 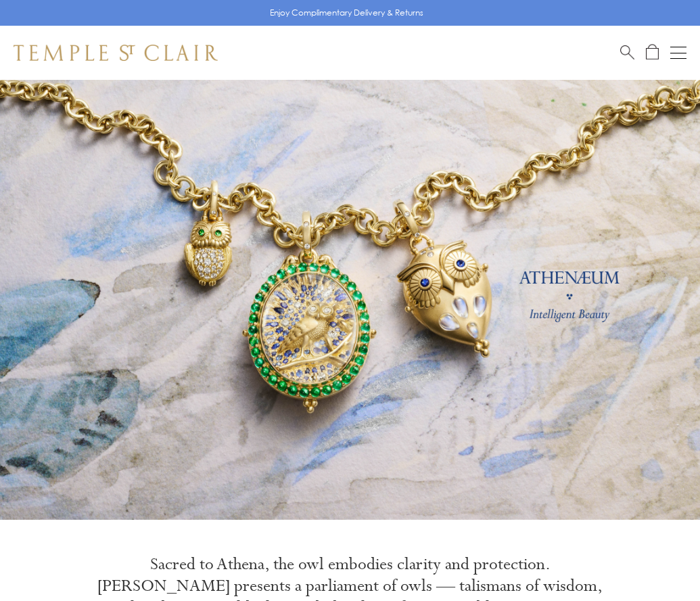 I want to click on img: Temple St. Clair, so click(x=116, y=53).